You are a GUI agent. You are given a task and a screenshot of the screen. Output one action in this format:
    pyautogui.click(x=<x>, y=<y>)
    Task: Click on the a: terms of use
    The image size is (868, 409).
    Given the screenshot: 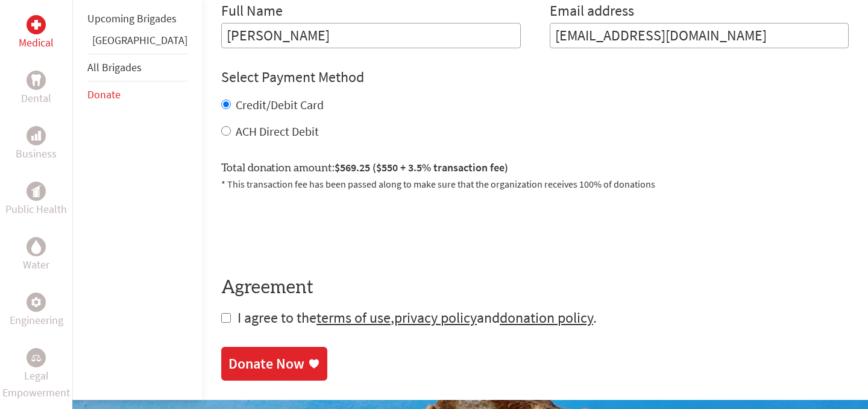 What is the action you would take?
    pyautogui.click(x=353, y=317)
    